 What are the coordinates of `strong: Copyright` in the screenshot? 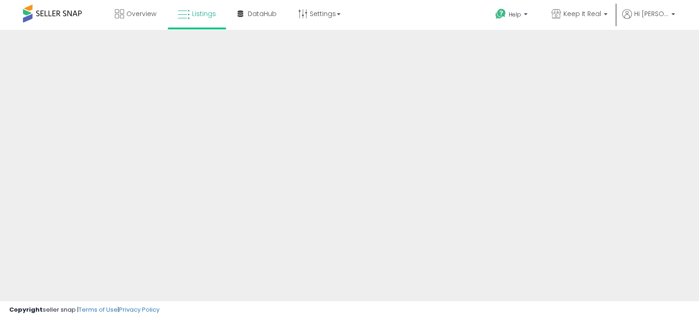 It's located at (26, 310).